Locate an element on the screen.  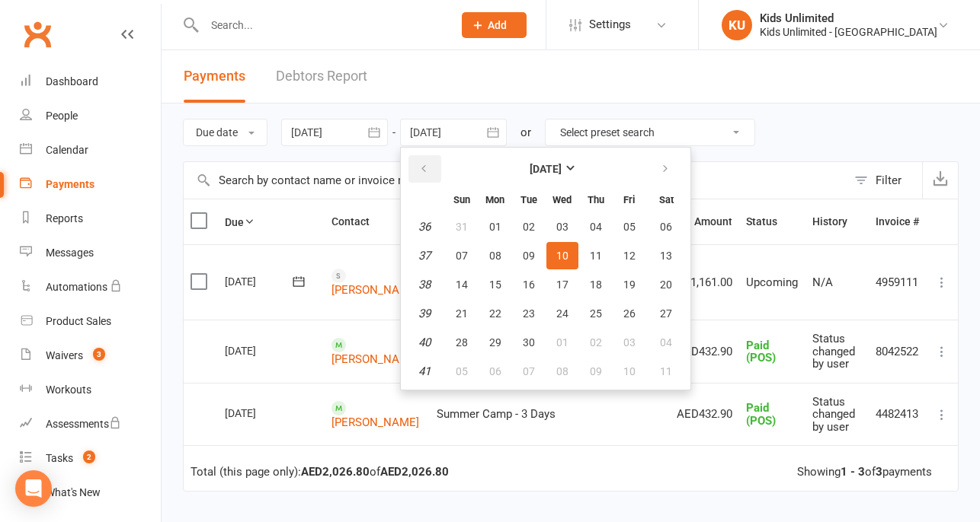
th: Invoice # is located at coordinates (897, 222).